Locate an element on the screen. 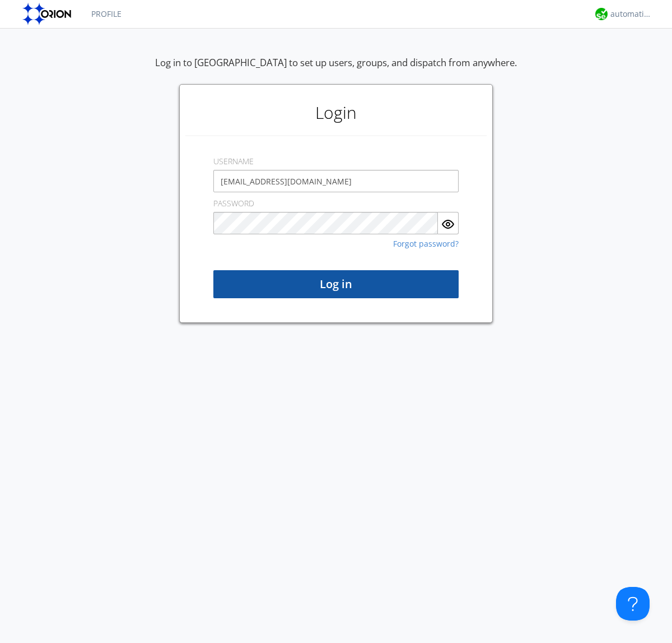  label: PASSWORD is located at coordinates (233, 204).